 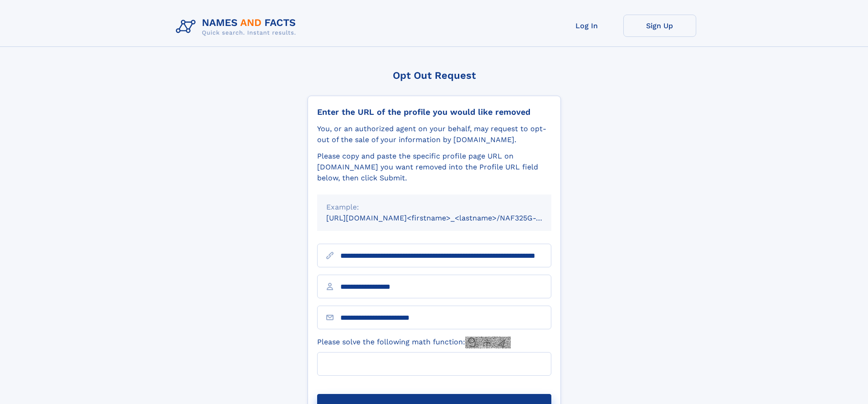 What do you see at coordinates (660, 25) in the screenshot?
I see `a: Sign Up` at bounding box center [660, 25].